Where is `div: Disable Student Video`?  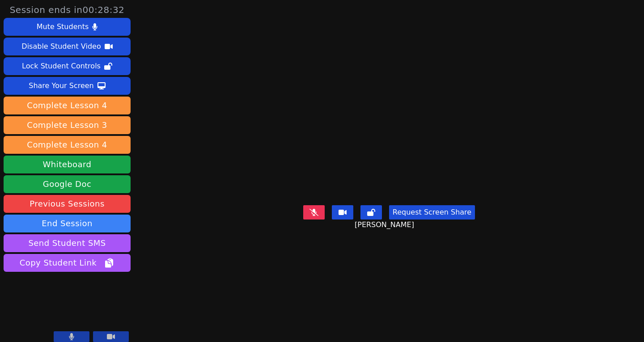 div: Disable Student Video is located at coordinates (61, 46).